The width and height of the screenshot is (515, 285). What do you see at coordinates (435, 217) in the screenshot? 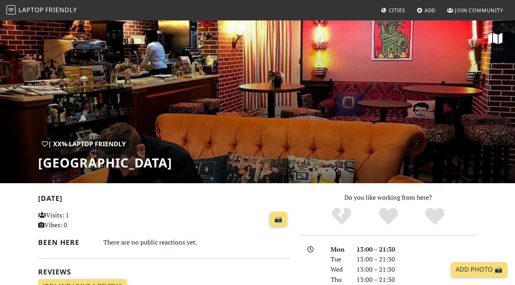
I see `div: Definitely!` at bounding box center [435, 217].